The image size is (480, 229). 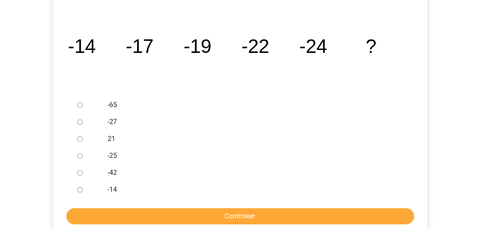 What do you see at coordinates (197, 46) in the screenshot?
I see `tspan: -19` at bounding box center [197, 46].